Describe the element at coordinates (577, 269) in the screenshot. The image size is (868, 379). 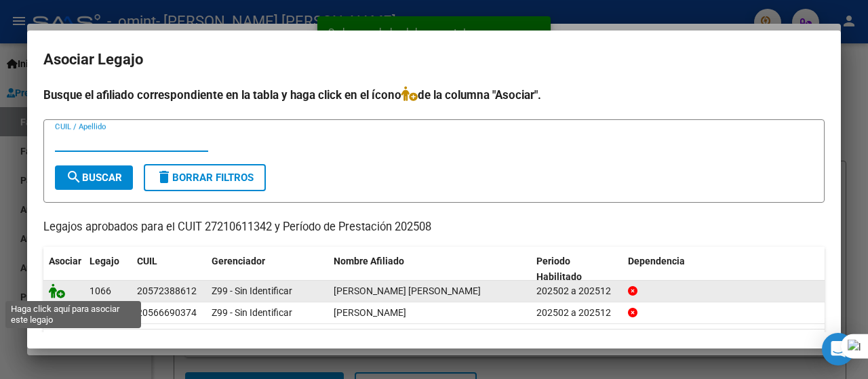
I see `datatable-header-cell: Periodo Habilitado` at that location.